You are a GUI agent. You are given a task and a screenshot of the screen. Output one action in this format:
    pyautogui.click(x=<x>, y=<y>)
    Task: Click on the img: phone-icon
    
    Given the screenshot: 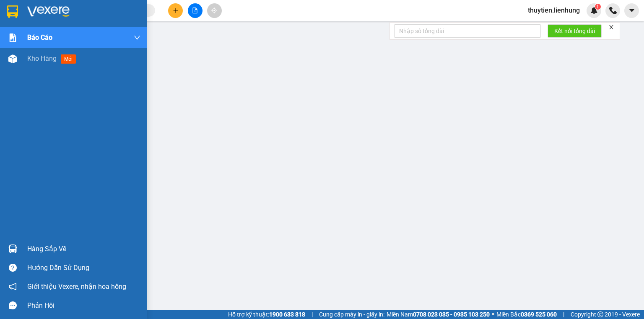 What is the action you would take?
    pyautogui.click(x=613, y=11)
    